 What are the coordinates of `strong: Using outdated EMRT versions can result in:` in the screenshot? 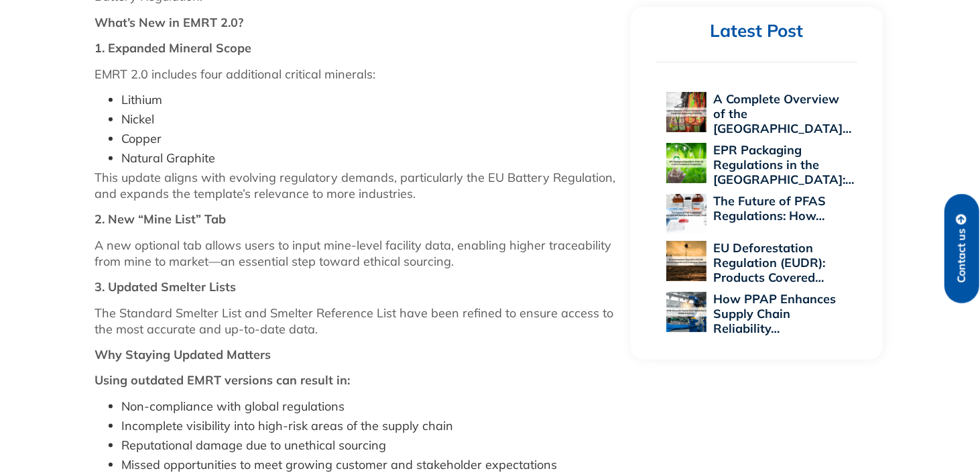 It's located at (222, 380).